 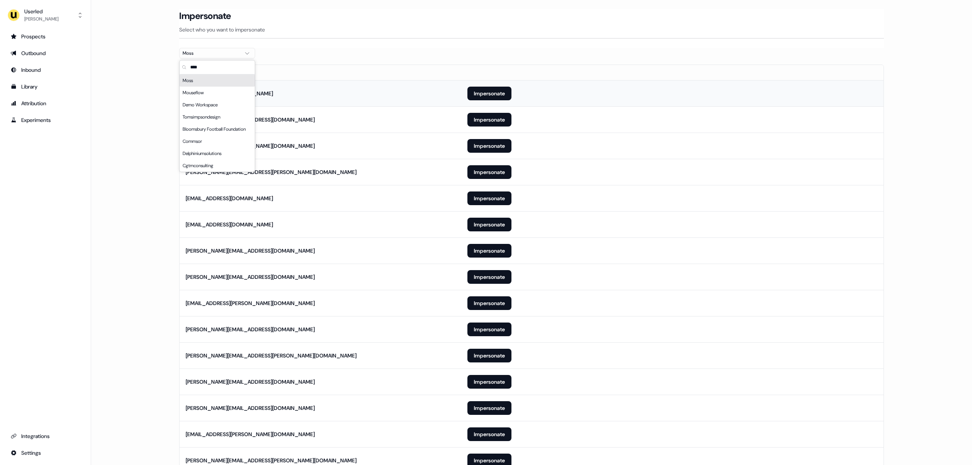 I want to click on button: Moss, so click(x=217, y=53).